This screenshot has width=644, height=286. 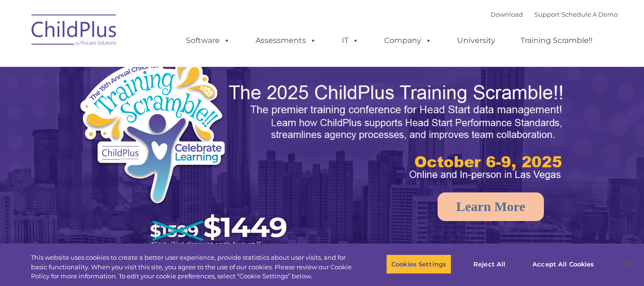 I want to click on button: Close, so click(x=629, y=264).